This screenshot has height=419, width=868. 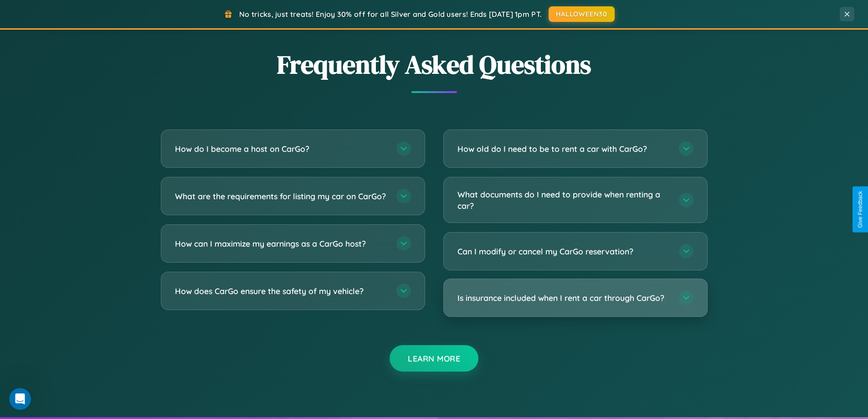 What do you see at coordinates (281, 149) in the screenshot?
I see `h3: How do I become a host on CarGo?` at bounding box center [281, 149].